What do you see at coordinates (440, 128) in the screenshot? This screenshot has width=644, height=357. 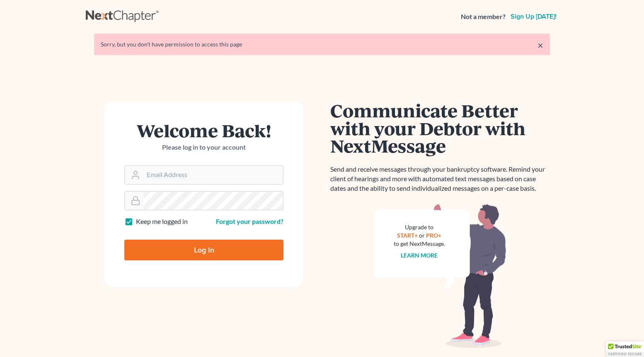 I see `h1: Communicate Better with your Debtor with NextMessage` at bounding box center [440, 128].